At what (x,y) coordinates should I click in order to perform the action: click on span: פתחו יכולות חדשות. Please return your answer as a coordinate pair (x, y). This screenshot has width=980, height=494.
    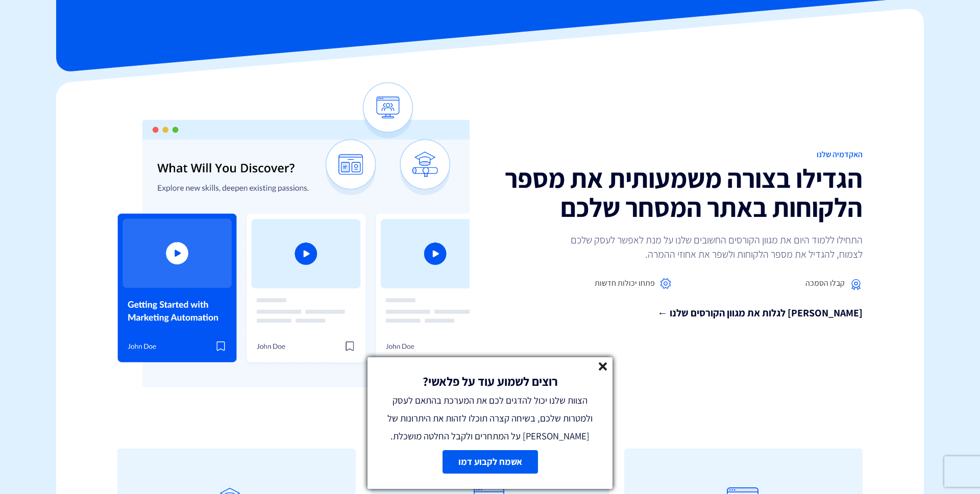
    Looking at the image, I should click on (624, 283).